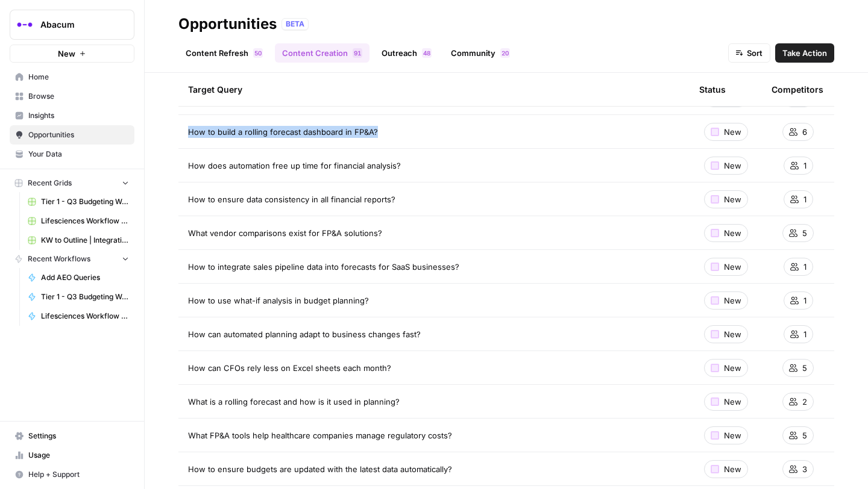 This screenshot has height=489, width=868. Describe the element at coordinates (79, 455) in the screenshot. I see `span: Usage` at that location.